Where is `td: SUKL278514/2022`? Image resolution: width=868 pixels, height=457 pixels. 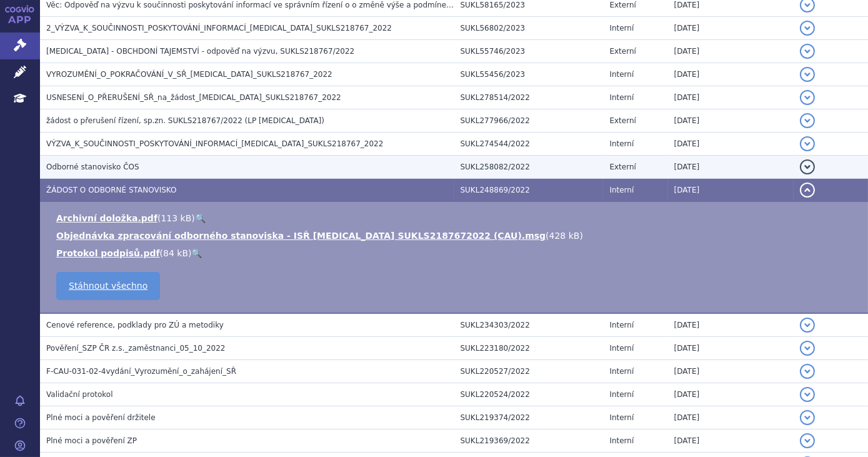
td: SUKL278514/2022 is located at coordinates (529, 98).